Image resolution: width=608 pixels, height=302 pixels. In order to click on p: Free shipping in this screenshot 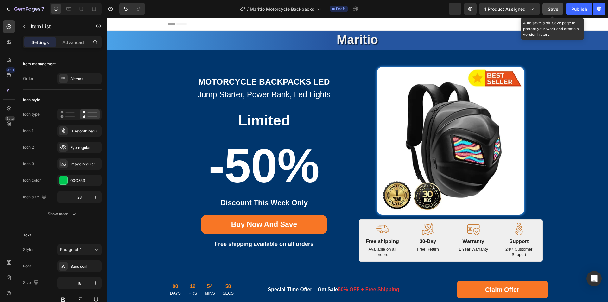, I will do `click(276, 223)`.